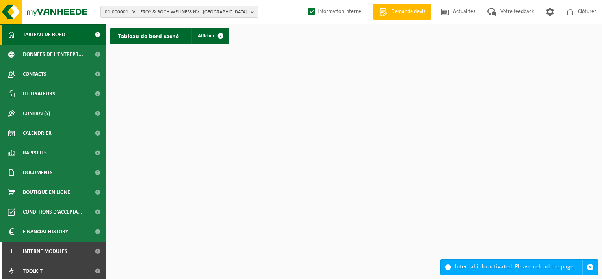  What do you see at coordinates (52, 212) in the screenshot?
I see `span: Conditions d'accepta...` at bounding box center [52, 212].